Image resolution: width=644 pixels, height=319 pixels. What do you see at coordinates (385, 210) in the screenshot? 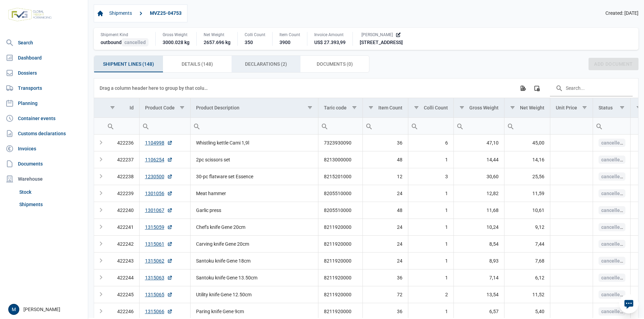
I see `td: 48` at bounding box center [385, 210].